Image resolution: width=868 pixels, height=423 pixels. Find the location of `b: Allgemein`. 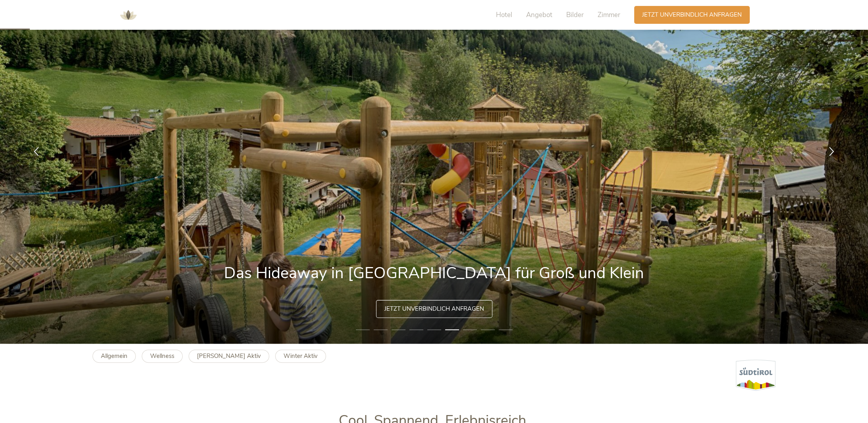

b: Allgemein is located at coordinates (114, 356).